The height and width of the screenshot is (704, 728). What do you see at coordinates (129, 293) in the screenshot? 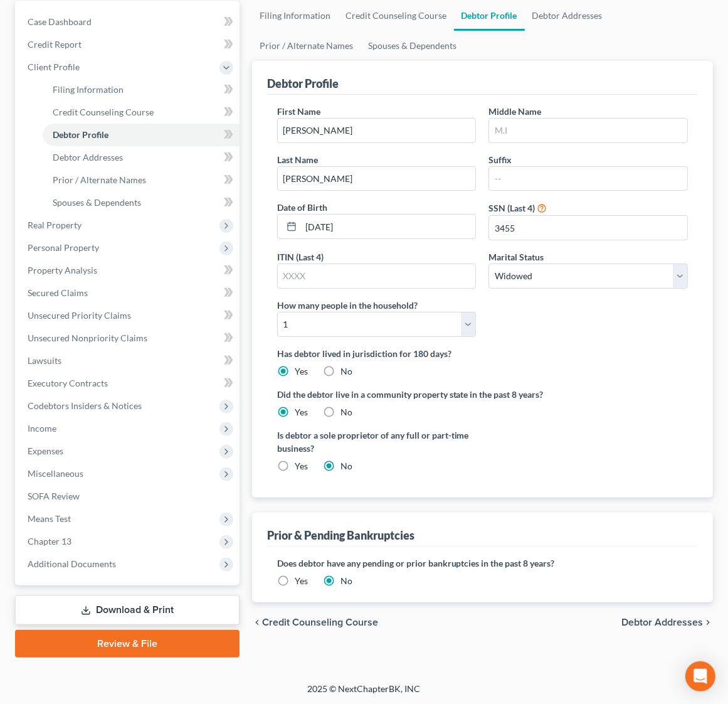
I see `a: Secured Claims` at bounding box center [129, 293].